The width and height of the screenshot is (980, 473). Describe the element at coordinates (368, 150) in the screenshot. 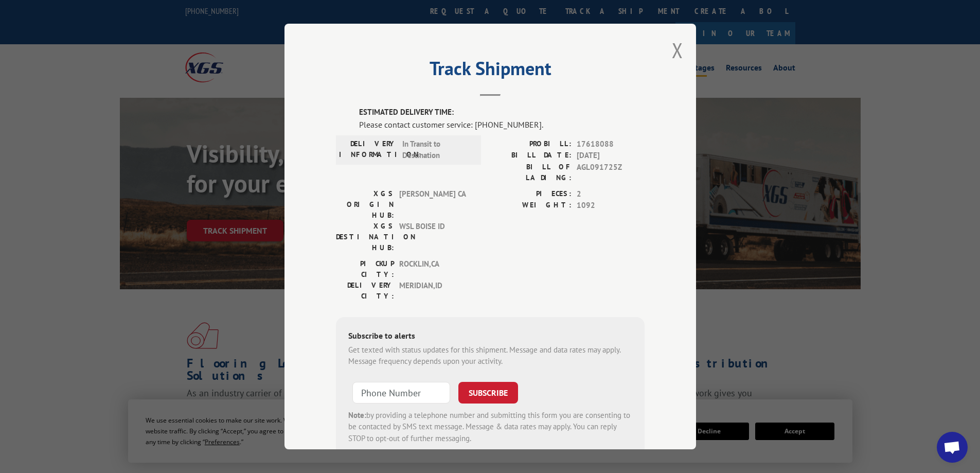

I see `label: DELIVERY INFORMATION:` at that location.